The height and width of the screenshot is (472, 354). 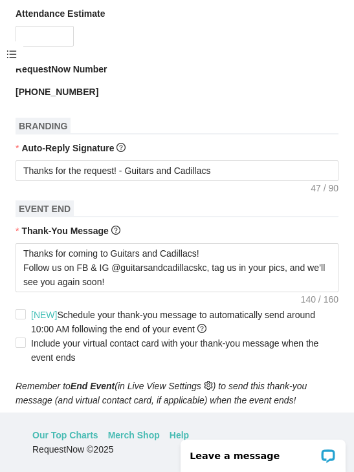 What do you see at coordinates (208, 386) in the screenshot?
I see `span: setting` at bounding box center [208, 386].